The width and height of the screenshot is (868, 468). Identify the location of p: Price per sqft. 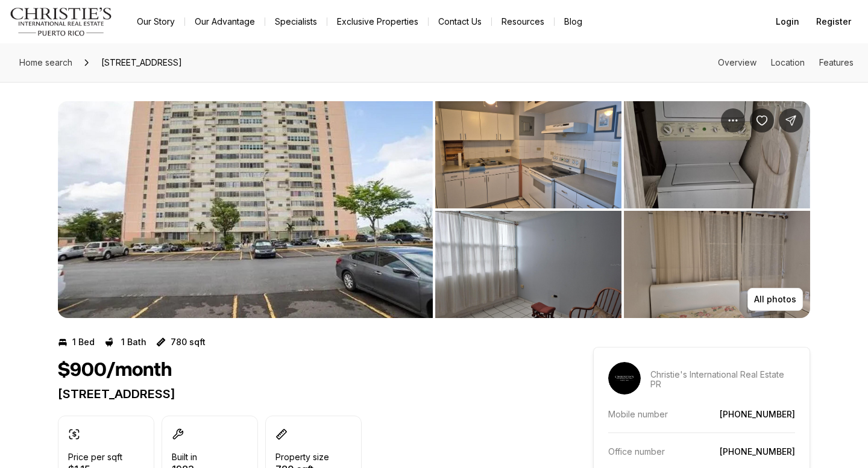
(95, 457).